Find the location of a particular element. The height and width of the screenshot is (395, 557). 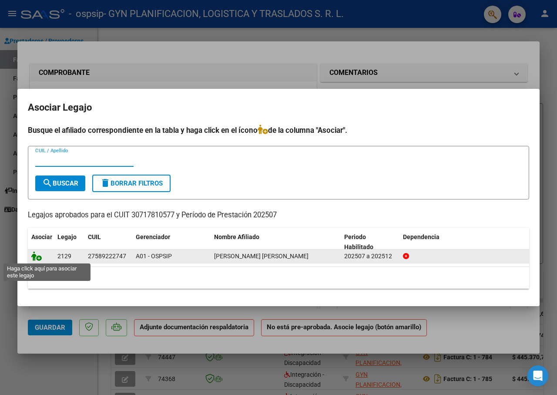

div: 27589222747 is located at coordinates (107, 256).